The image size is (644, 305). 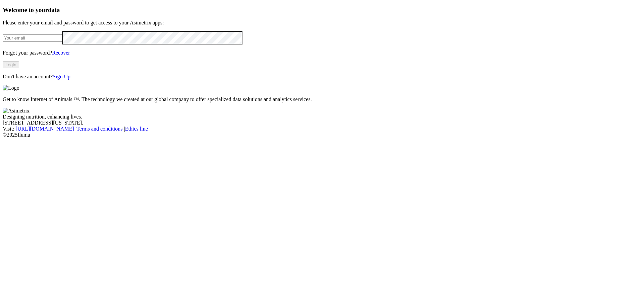 What do you see at coordinates (11, 64) in the screenshot?
I see `button: Login` at bounding box center [11, 64].